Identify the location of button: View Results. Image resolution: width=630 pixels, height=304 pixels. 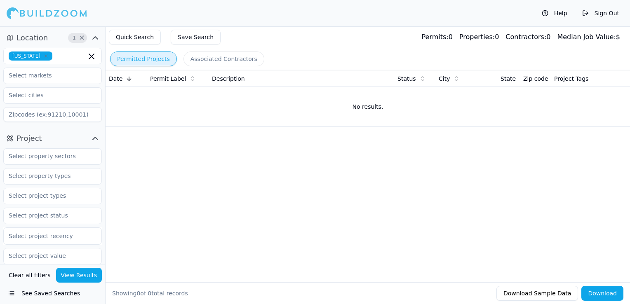
(79, 275).